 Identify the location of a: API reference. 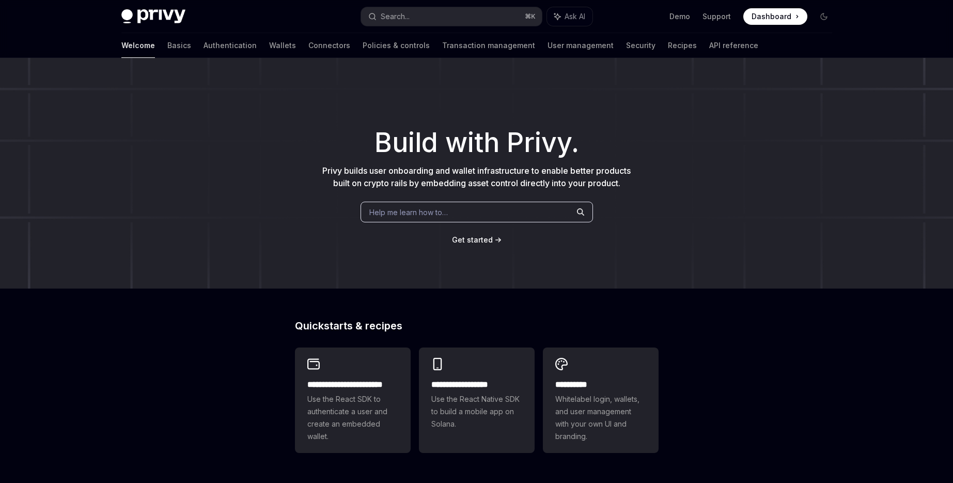
(734, 45).